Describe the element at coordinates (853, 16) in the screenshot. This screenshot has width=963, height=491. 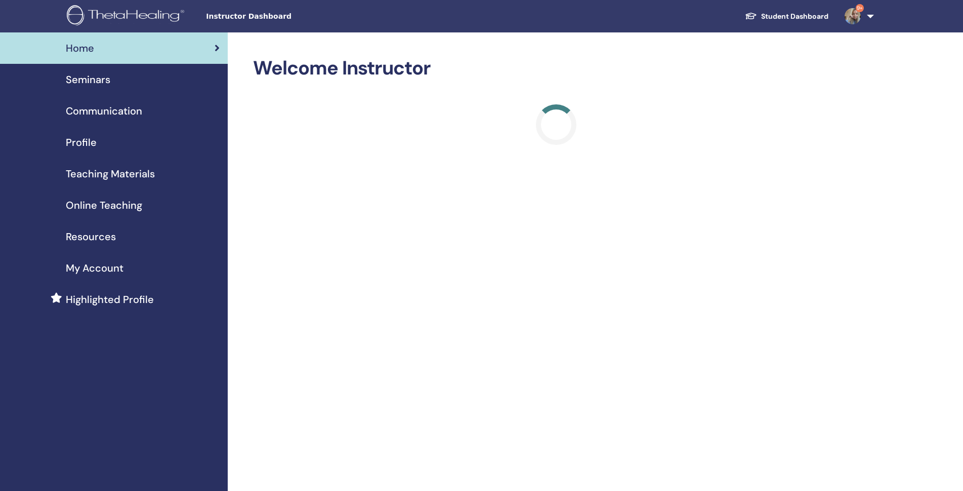
I see `img: default.jpg` at that location.